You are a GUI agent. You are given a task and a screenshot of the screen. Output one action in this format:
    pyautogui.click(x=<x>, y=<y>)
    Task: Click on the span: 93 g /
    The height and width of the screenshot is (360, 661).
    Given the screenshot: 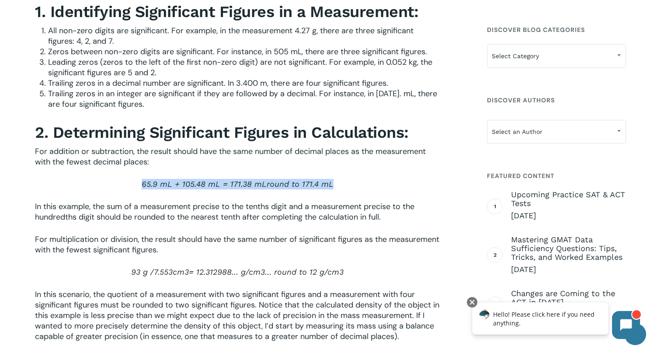 What is the action you would take?
    pyautogui.click(x=142, y=271)
    